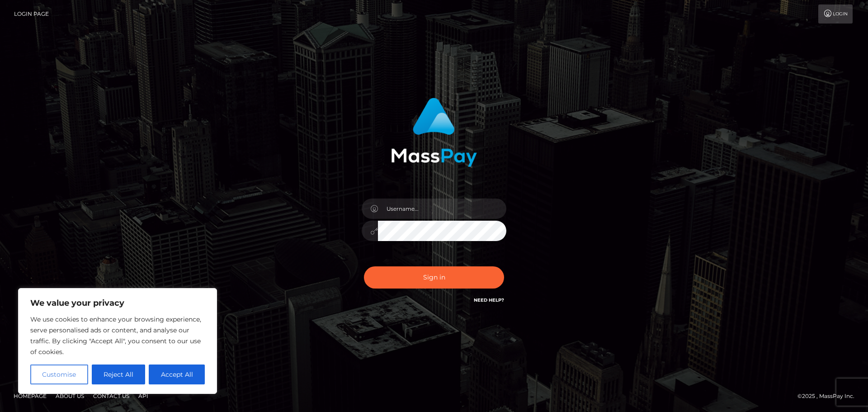 This screenshot has height=412, width=868. What do you see at coordinates (836, 14) in the screenshot?
I see `a: Login` at bounding box center [836, 14].